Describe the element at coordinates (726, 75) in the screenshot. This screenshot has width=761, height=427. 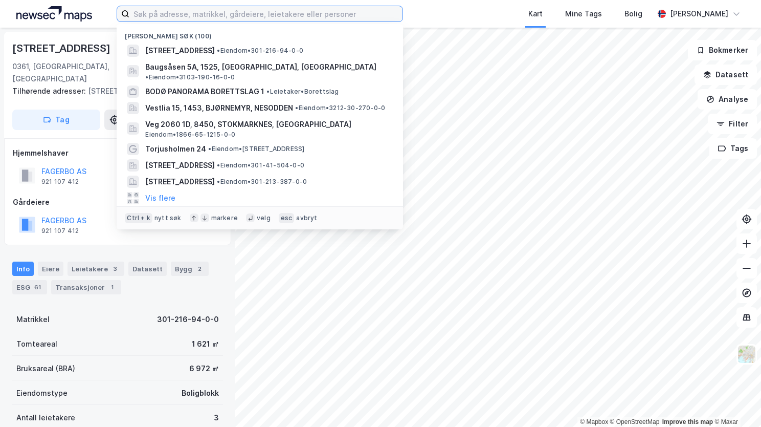
I see `button: Datasett` at that location.